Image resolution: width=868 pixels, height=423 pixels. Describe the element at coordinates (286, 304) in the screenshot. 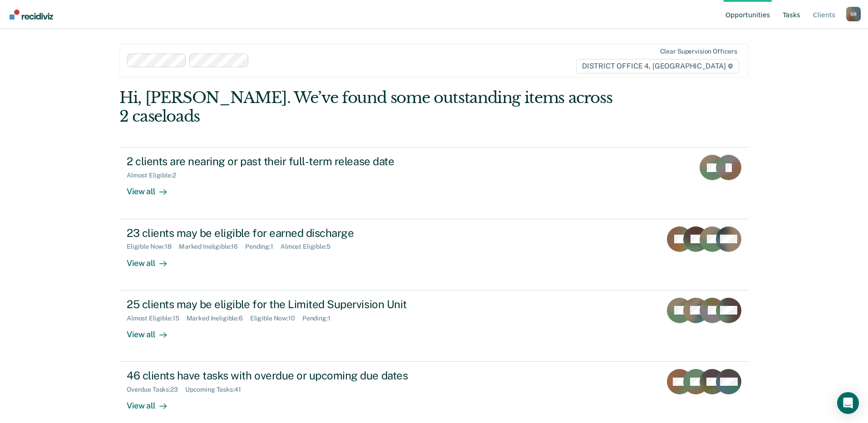

I see `div: 25 clients may be eligible for the Limited Supervision Unit` at that location.